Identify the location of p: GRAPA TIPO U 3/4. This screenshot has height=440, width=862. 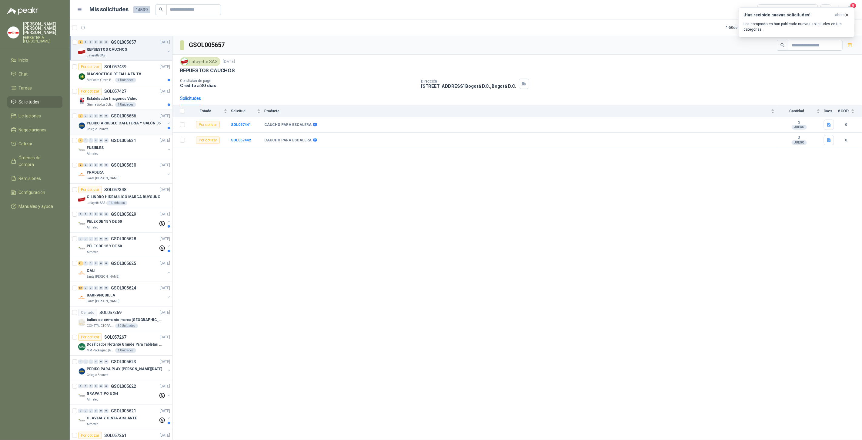
(103, 393).